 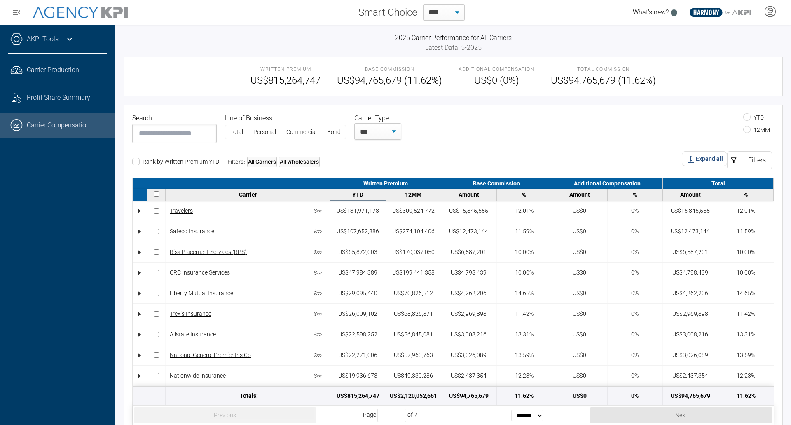 I want to click on a: Safeco Insurance, so click(x=192, y=231).